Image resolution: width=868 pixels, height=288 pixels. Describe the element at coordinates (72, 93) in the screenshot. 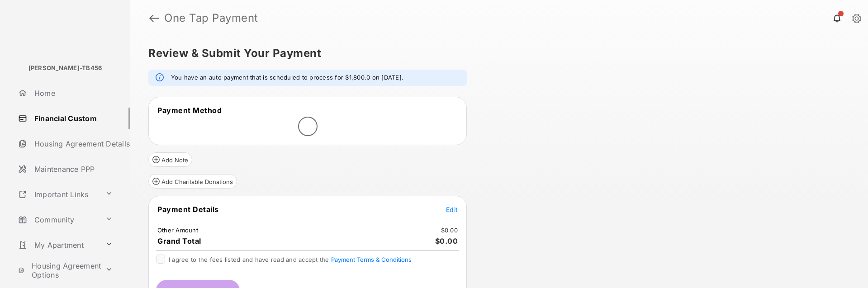

I see `a: Home` at that location.